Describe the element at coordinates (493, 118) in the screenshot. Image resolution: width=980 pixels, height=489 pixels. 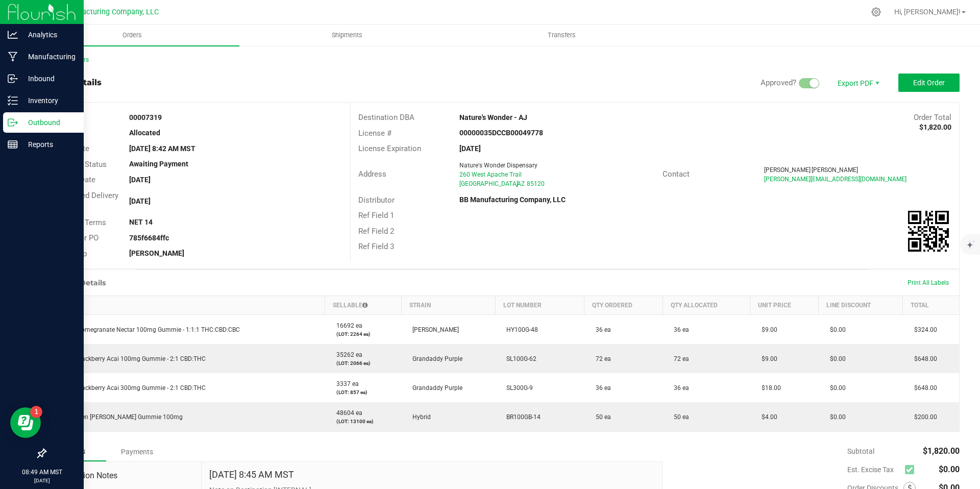
I see `strong: Nature's Wonder - AJ` at that location.